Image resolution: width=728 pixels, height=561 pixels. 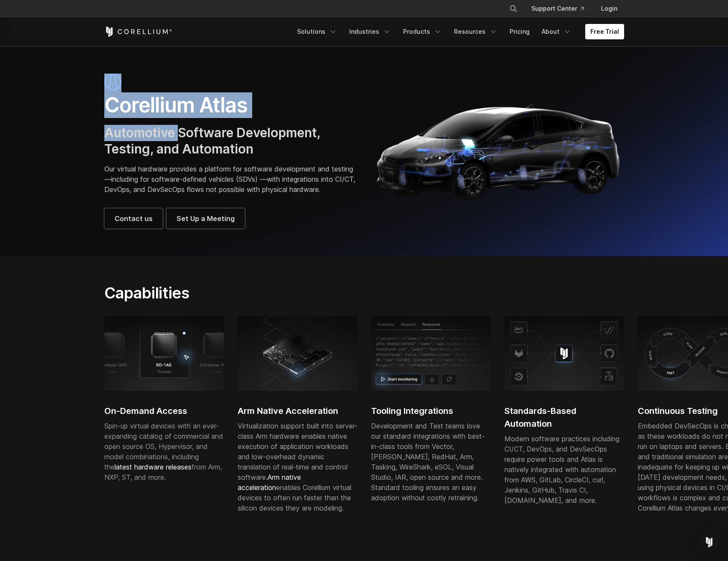 I want to click on h2: Tooling Integrations, so click(x=431, y=411).